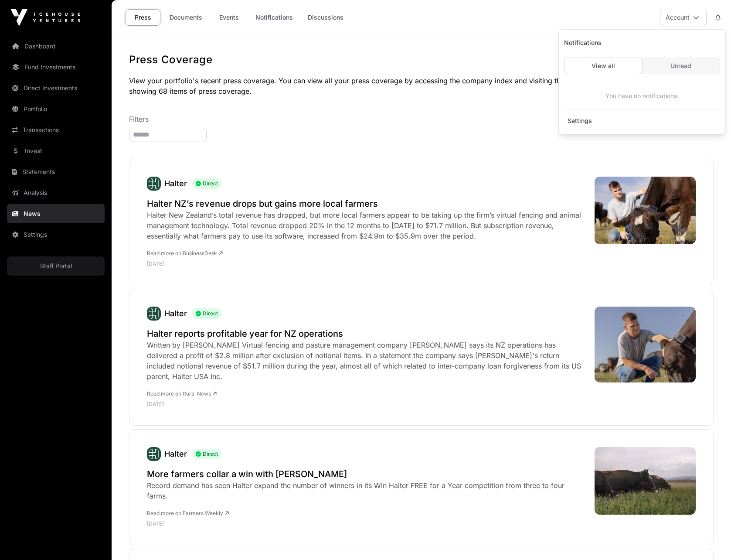 The height and width of the screenshot is (560, 731). What do you see at coordinates (143, 18) in the screenshot?
I see `a: Press` at bounding box center [143, 18].